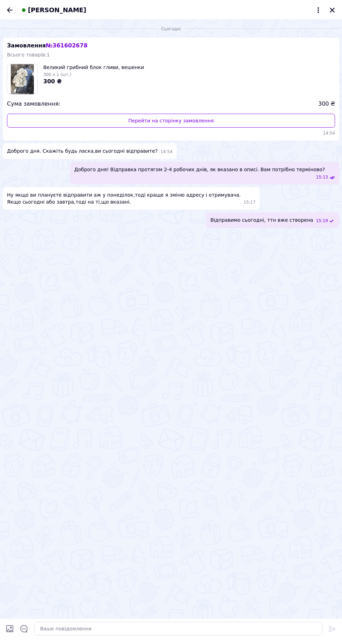 This screenshot has width=342, height=644. I want to click on strong: Інструкція по вирощуванню - тисни на посилання, so click(104, 71).